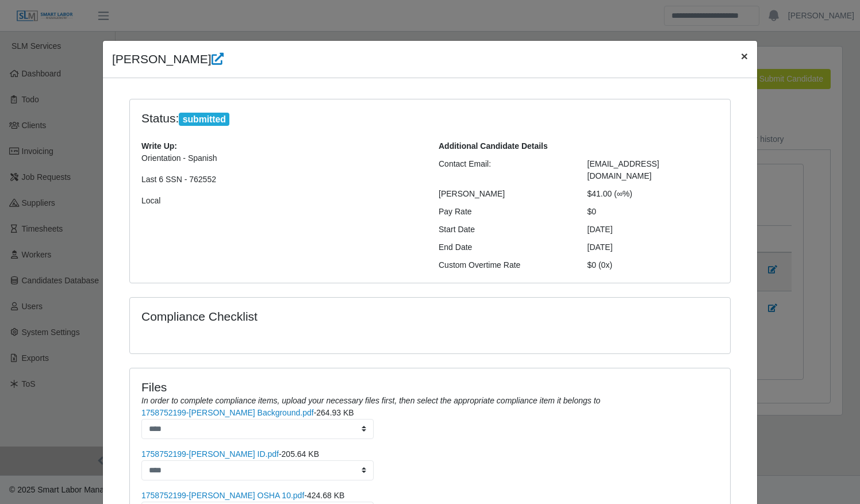 Image resolution: width=860 pixels, height=504 pixels. I want to click on span: 264.93 KB, so click(335, 413).